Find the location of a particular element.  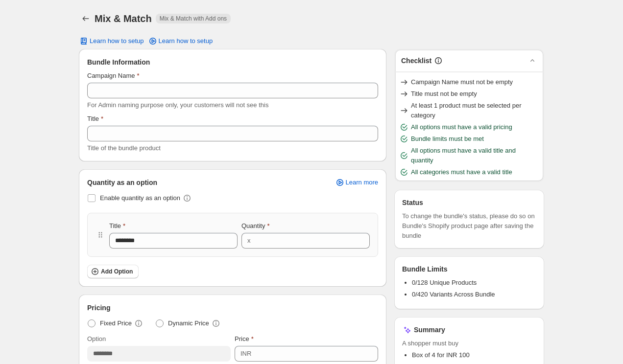

span: 0/420 Variants Across Bundle is located at coordinates (453, 294).